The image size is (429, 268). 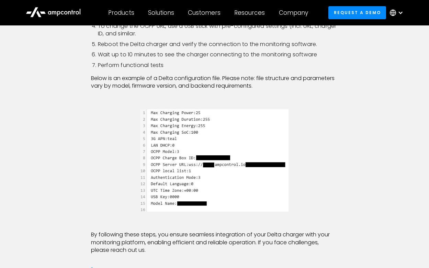 What do you see at coordinates (218, 65) in the screenshot?
I see `li: Perform functional tests` at bounding box center [218, 65].